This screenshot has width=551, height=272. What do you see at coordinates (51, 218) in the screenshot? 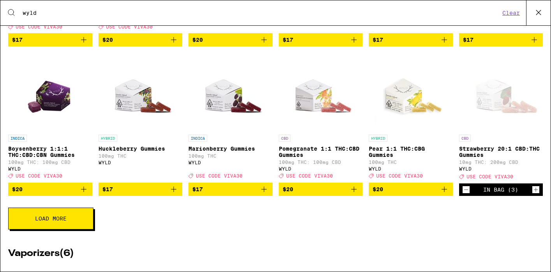
I see `button: Load More` at bounding box center [51, 218].